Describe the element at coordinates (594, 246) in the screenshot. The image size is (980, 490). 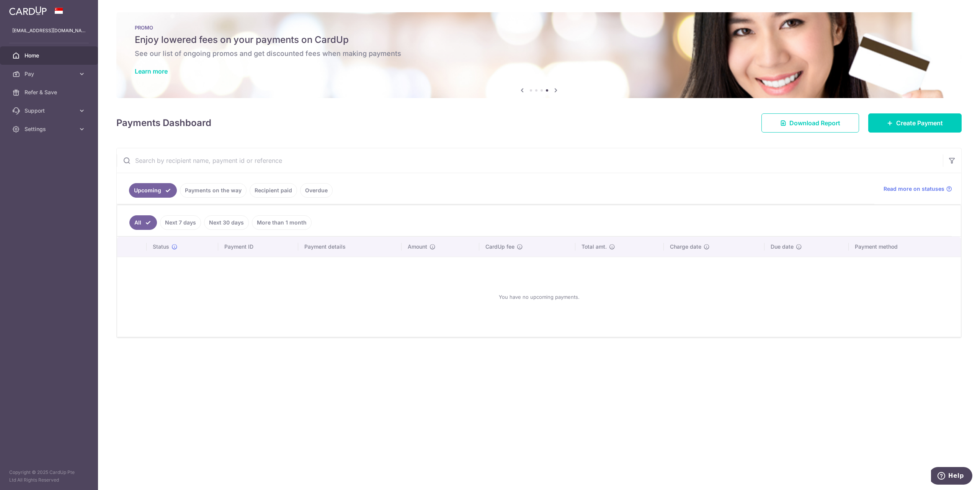
I see `span: Total amt.` at that location.